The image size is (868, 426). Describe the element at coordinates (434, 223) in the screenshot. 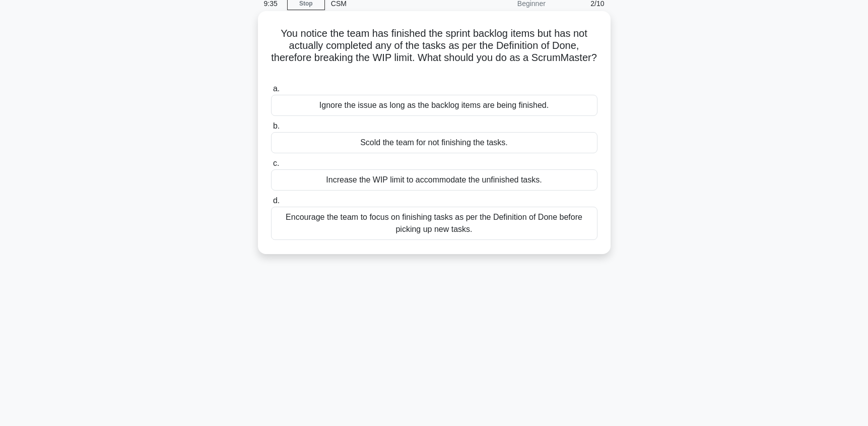

I see `div: Encourage the team to focus on finishing tasks as per the Definition of Done before picking up ne...` at that location.